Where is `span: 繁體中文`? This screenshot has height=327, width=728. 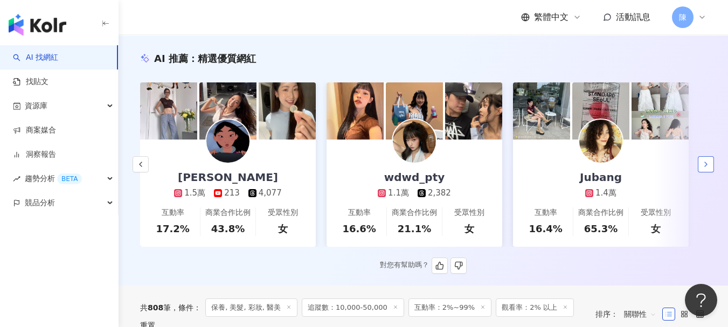
span: 繁體中文 is located at coordinates (551, 17).